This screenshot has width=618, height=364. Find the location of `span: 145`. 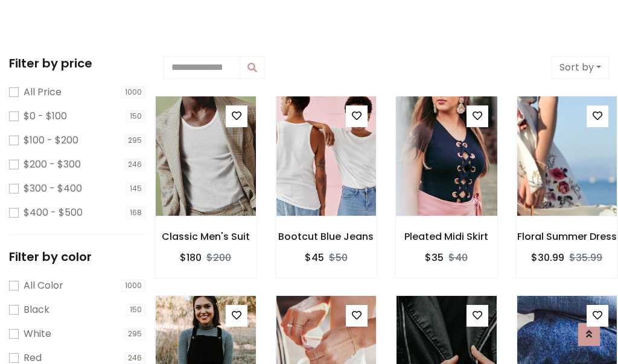

span: 145 is located at coordinates (136, 189).